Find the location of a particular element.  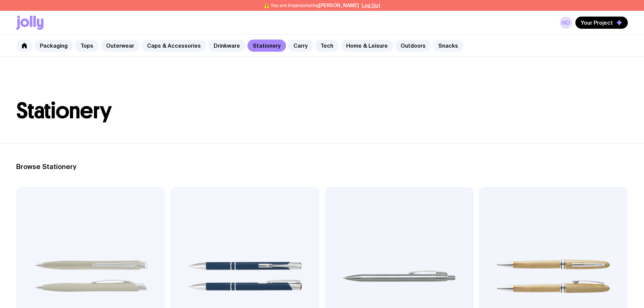

a: Drinkware is located at coordinates (227, 46).